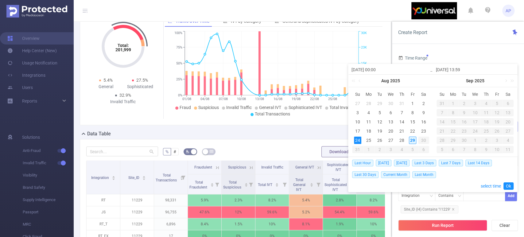 The image size is (524, 237). I want to click on div: 17, so click(358, 131).